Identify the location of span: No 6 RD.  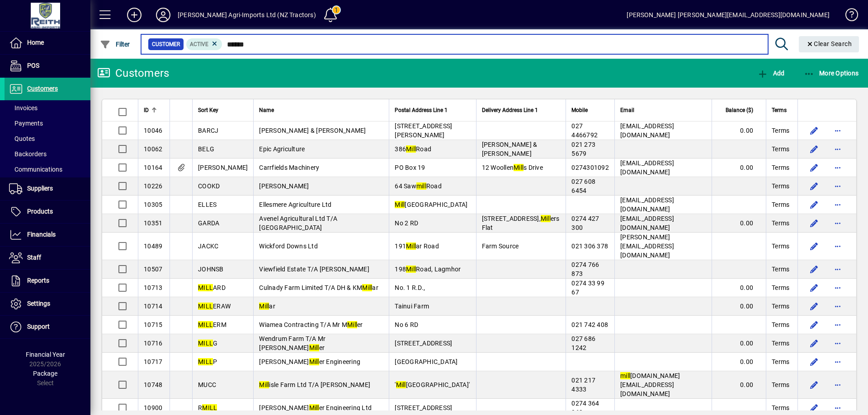
(406, 325).